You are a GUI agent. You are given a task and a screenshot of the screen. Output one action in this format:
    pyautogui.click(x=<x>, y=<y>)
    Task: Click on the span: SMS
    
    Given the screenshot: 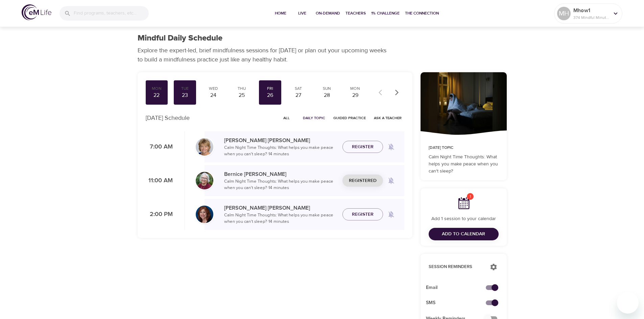 What is the action you would take?
    pyautogui.click(x=458, y=303)
    